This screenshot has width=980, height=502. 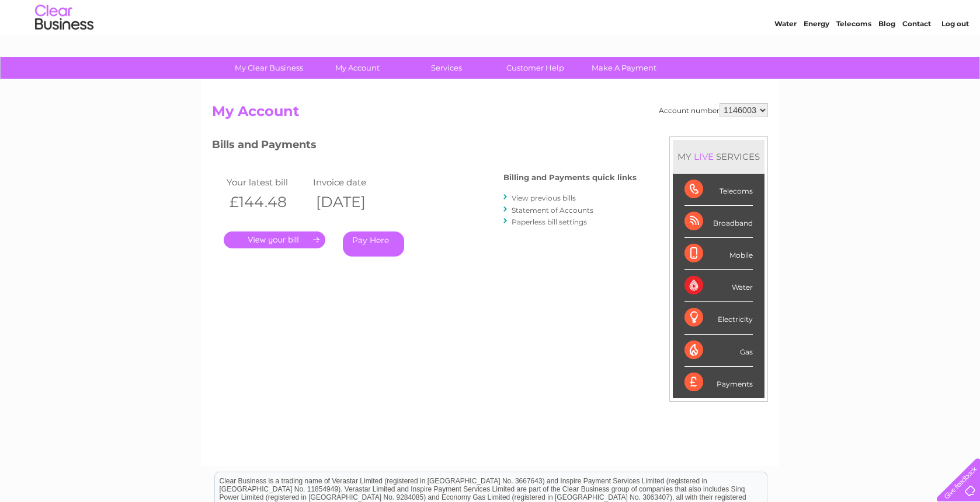 I want to click on a: Pay Here, so click(x=373, y=244).